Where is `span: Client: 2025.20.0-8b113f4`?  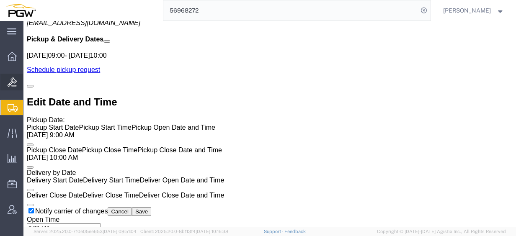
span: Client: 2025.20.0-8b113f4 is located at coordinates (184, 232).